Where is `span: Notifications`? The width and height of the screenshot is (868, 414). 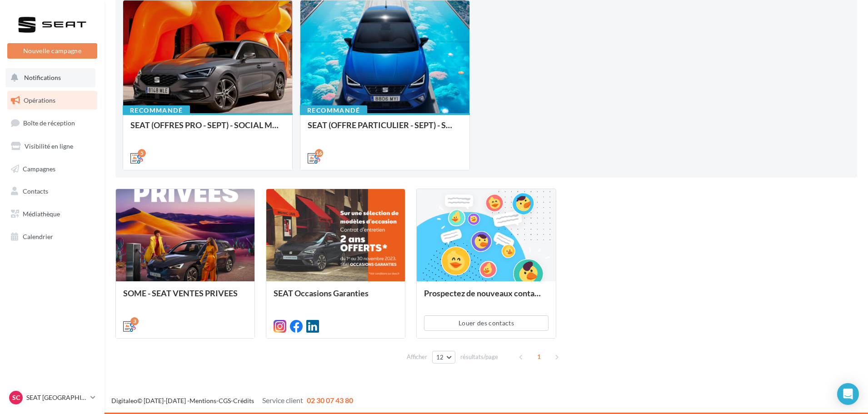 span: Notifications is located at coordinates (42, 77).